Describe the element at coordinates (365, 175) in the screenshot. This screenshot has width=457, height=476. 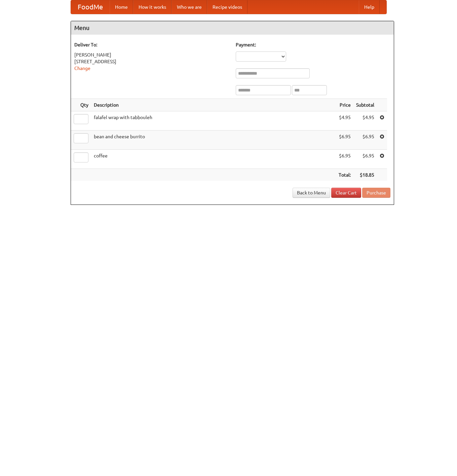
I see `th: $18.85` at that location.